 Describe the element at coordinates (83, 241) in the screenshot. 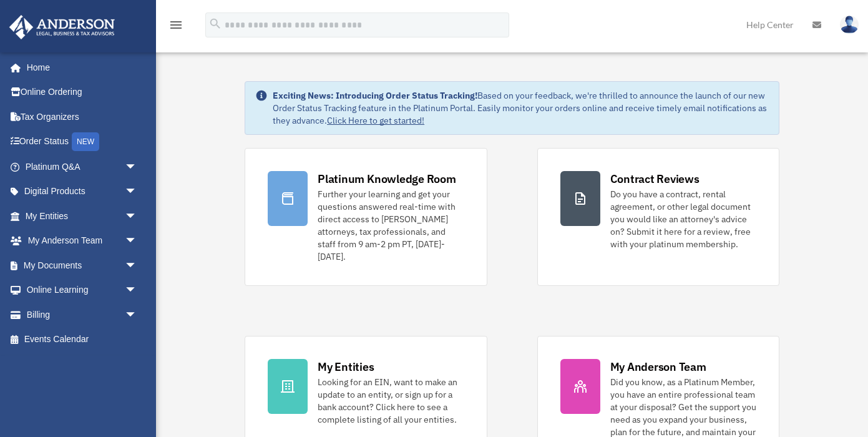

I see `a: My Anderson Teamarrow_drop_down` at that location.